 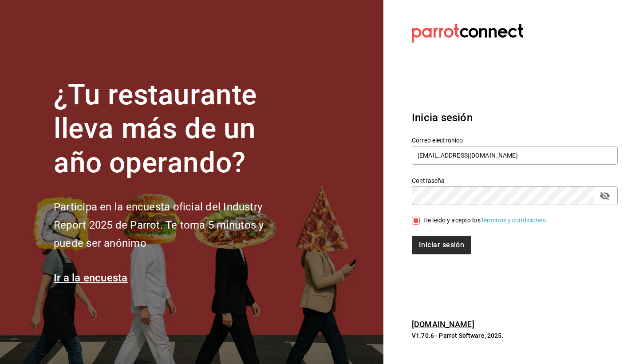 What do you see at coordinates (173, 225) in the screenshot?
I see `h2: Participa en la encuesta oficial del Industry Report 2025 de Parrot. Te toma 5 minutos y puede se...` at bounding box center [173, 225].